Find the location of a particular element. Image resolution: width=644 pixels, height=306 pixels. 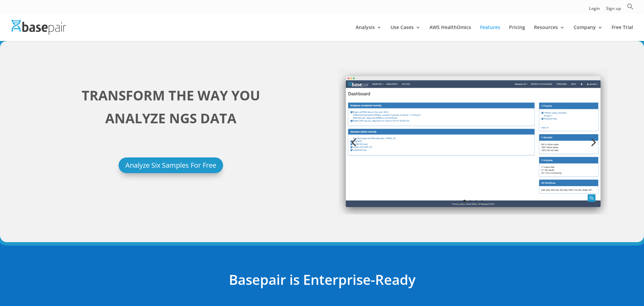

strong: TRANSFORM THE WAY YOU is located at coordinates (170, 95).